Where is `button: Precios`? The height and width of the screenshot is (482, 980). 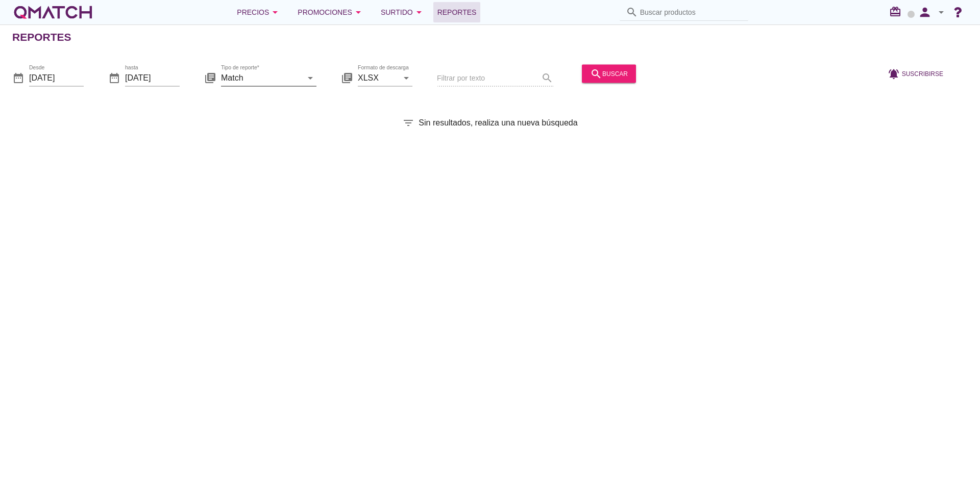
button: Precios is located at coordinates (259, 12).